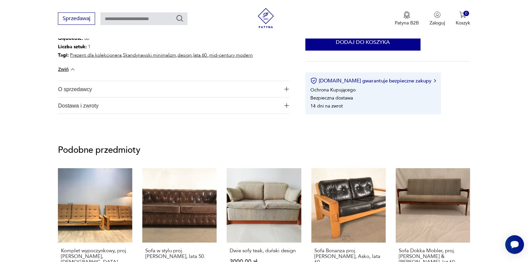 The width and height of the screenshot is (528, 262). I want to click on button: Szukaj, so click(180, 18).